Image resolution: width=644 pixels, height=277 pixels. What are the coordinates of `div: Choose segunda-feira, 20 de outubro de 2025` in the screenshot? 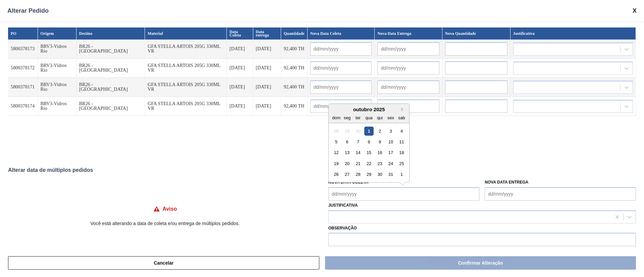 It's located at (346, 164).